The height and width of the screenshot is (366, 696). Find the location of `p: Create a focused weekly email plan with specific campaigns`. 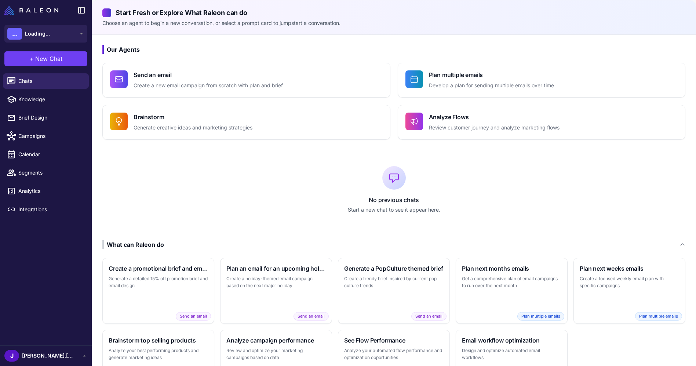

p: Create a focused weekly email plan with specific campaigns is located at coordinates (629, 282).